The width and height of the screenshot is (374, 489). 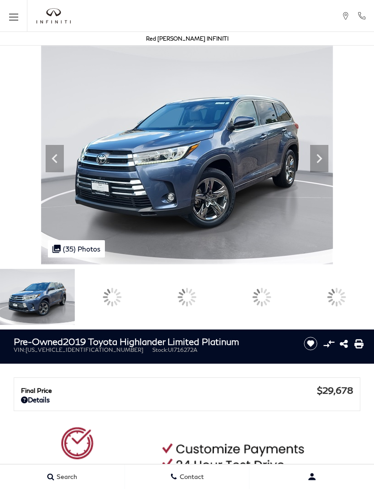 I want to click on a: Share this Pre-Owned 2019 Toyota Highlander Limited Platinum, so click(x=344, y=344).